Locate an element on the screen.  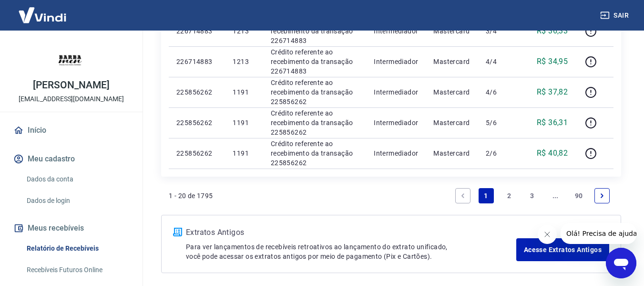
a: Recebíveis Futuros Online is located at coordinates (77, 270).